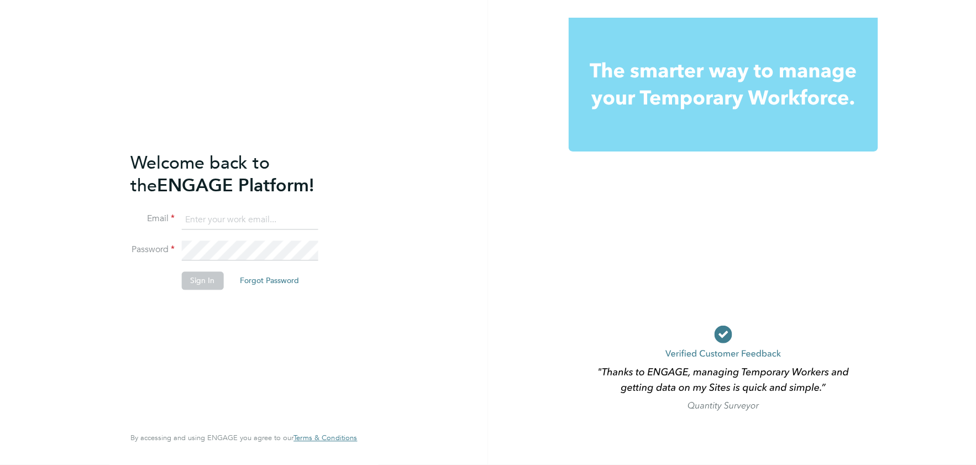 This screenshot has width=976, height=465. Describe the element at coordinates (325, 438) in the screenshot. I see `a: Terms & Conditions` at that location.